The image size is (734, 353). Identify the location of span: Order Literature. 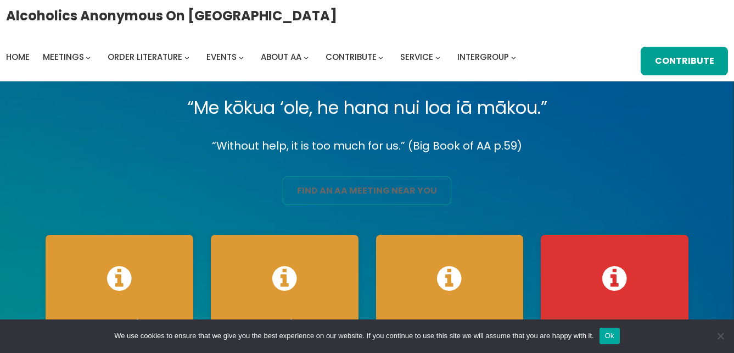
(145, 57).